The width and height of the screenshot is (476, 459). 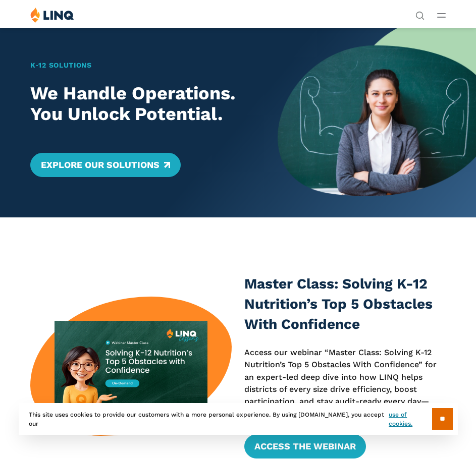 What do you see at coordinates (442, 15) in the screenshot?
I see `button: Open Main Menu` at bounding box center [442, 15].